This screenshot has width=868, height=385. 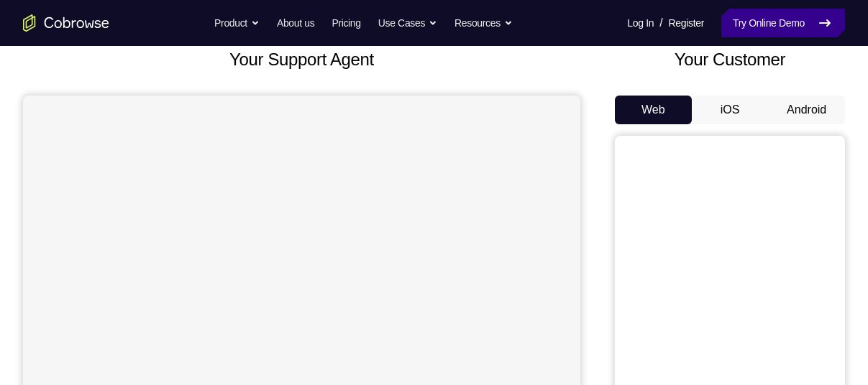 What do you see at coordinates (686, 23) in the screenshot?
I see `a: Register` at bounding box center [686, 23].